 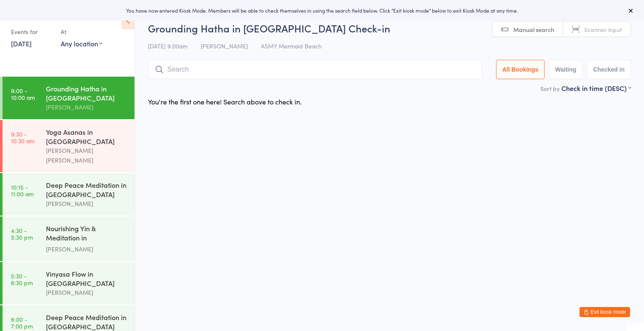 What do you see at coordinates (81, 31) in the screenshot?
I see `div: At` at bounding box center [81, 31].